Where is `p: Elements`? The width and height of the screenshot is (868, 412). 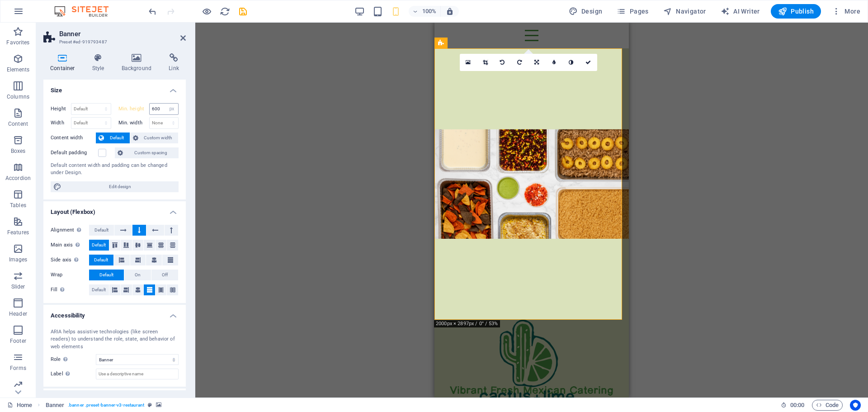
p: Elements is located at coordinates (18, 70).